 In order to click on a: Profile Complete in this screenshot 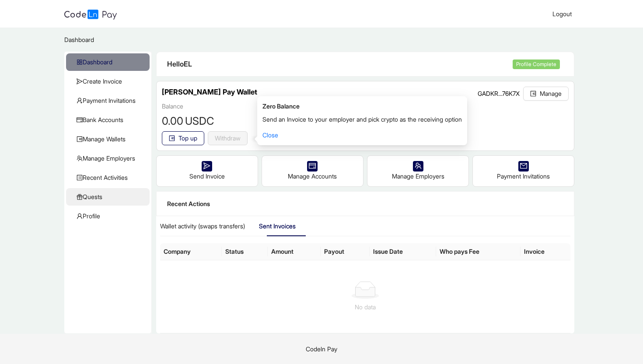, I will do `click(538, 64)`.